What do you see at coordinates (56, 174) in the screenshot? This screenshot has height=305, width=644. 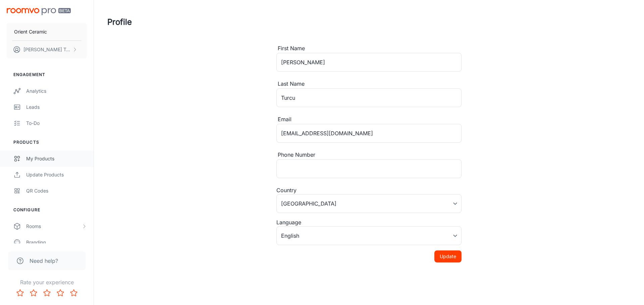 I see `div: Update Products` at bounding box center [56, 174].